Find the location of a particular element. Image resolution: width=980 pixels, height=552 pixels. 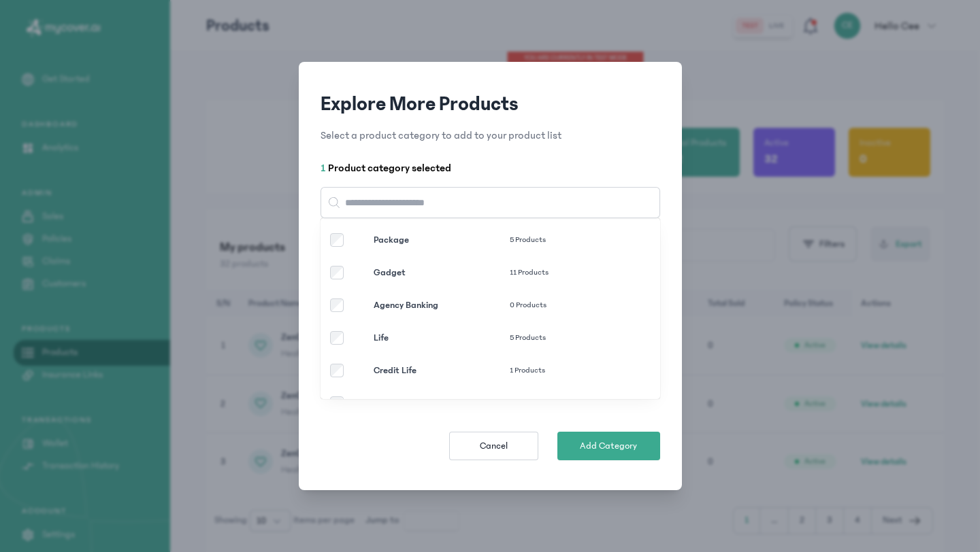

h4: Product category selected is located at coordinates (490, 168).